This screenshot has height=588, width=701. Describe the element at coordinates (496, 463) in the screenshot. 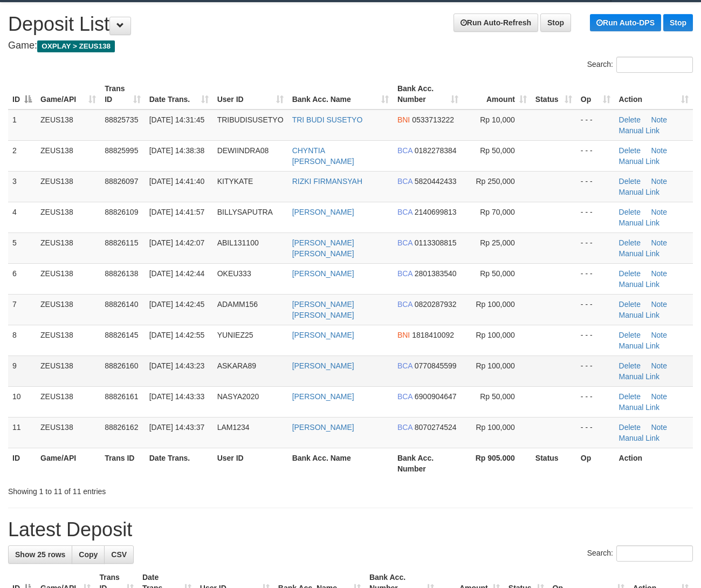

I see `th: Rp 905.000` at that location.